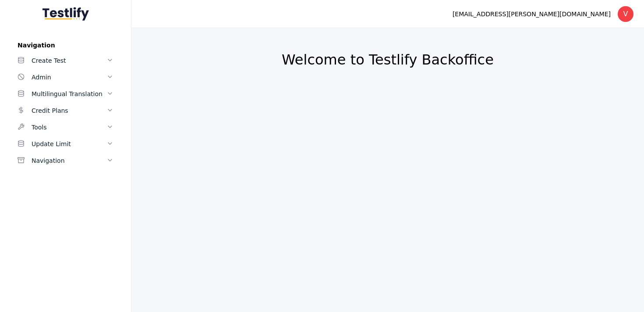 The image size is (644, 312). Describe the element at coordinates (69, 161) in the screenshot. I see `div: Navigation` at that location.